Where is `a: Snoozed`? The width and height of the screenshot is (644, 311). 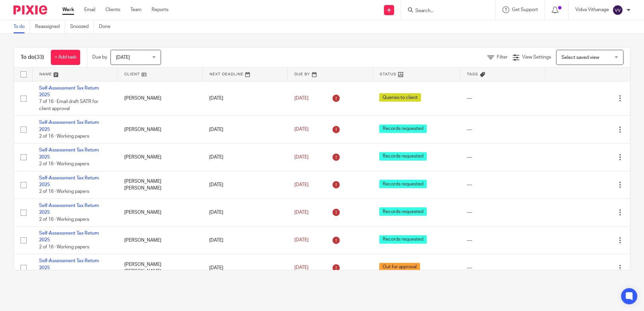 a: Snoozed is located at coordinates (82, 27).